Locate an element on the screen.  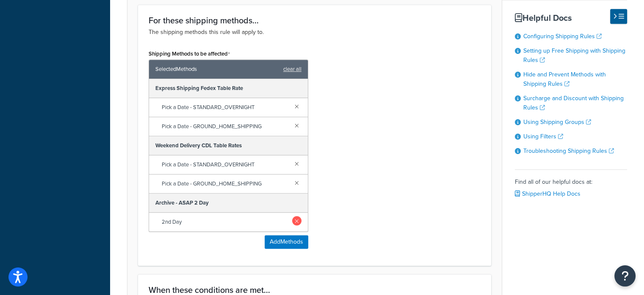
h3: When these conditions are met... is located at coordinates (315, 290).